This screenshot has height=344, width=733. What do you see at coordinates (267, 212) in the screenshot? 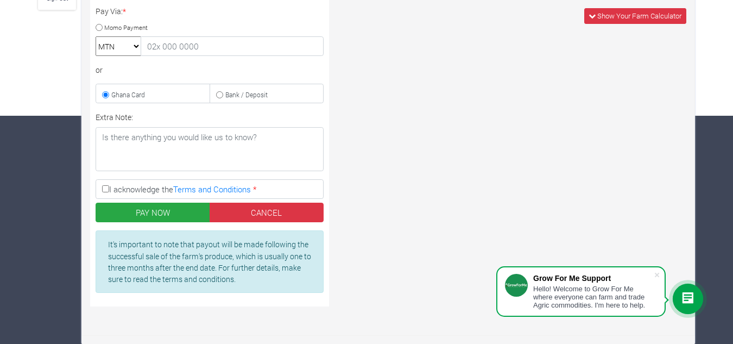
I see `a: CANCEL` at bounding box center [267, 212].